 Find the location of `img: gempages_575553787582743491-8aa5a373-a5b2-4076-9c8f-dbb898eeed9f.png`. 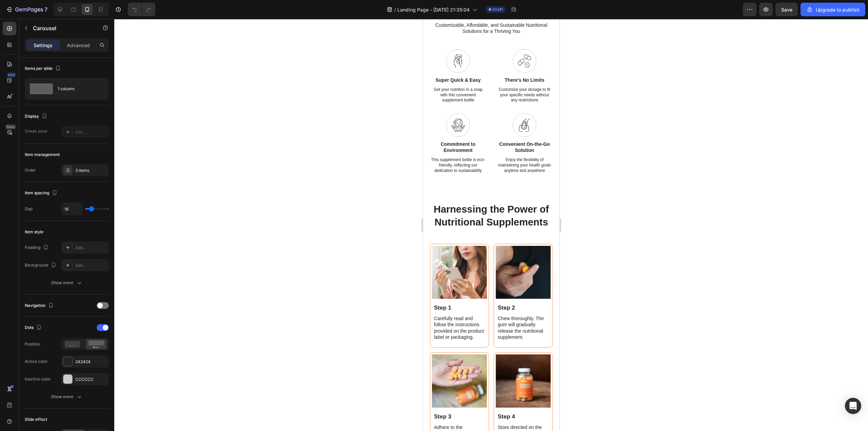

img: gempages_575553787582743491-8aa5a373-a5b2-4076-9c8f-dbb898eeed9f.png is located at coordinates (100, 362).